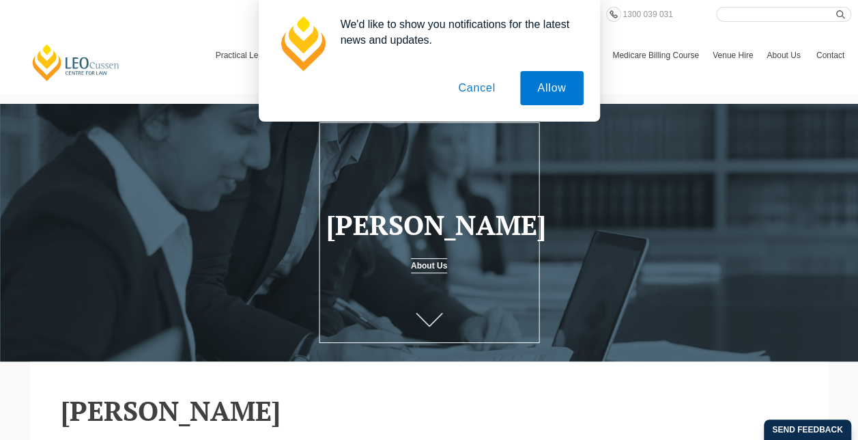 The width and height of the screenshot is (858, 440). What do you see at coordinates (476, 88) in the screenshot?
I see `button: Cancel` at bounding box center [476, 88].